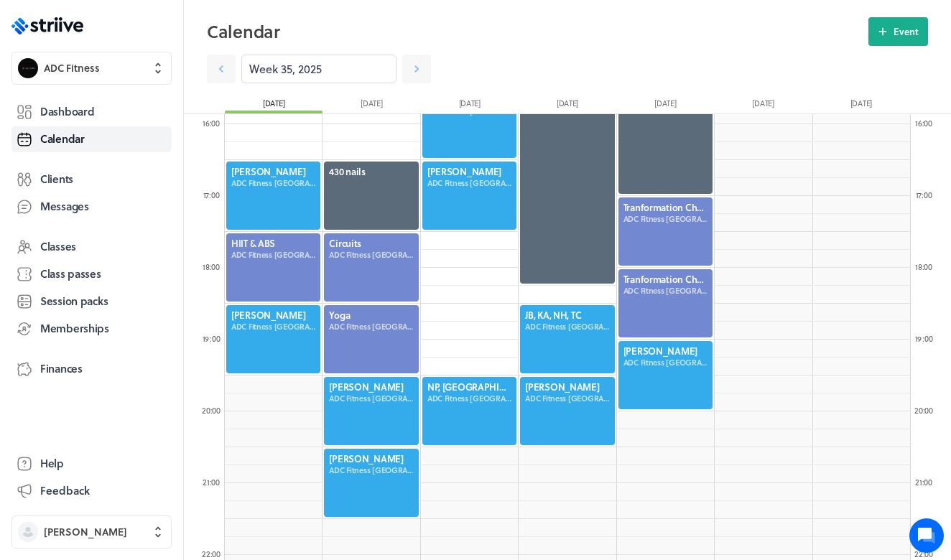 This screenshot has width=951, height=560. What do you see at coordinates (91, 329) in the screenshot?
I see `a: Memberships` at bounding box center [91, 329].